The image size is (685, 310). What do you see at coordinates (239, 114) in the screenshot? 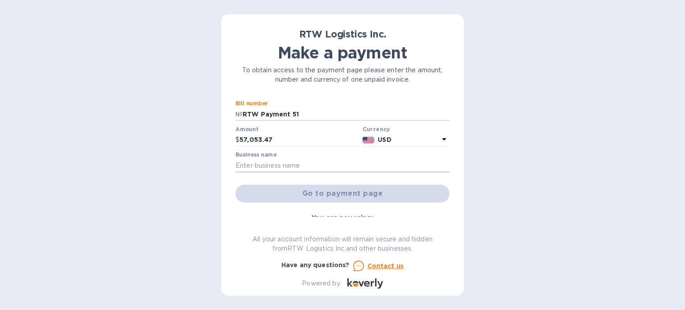
I see `p: №` at bounding box center [239, 114].